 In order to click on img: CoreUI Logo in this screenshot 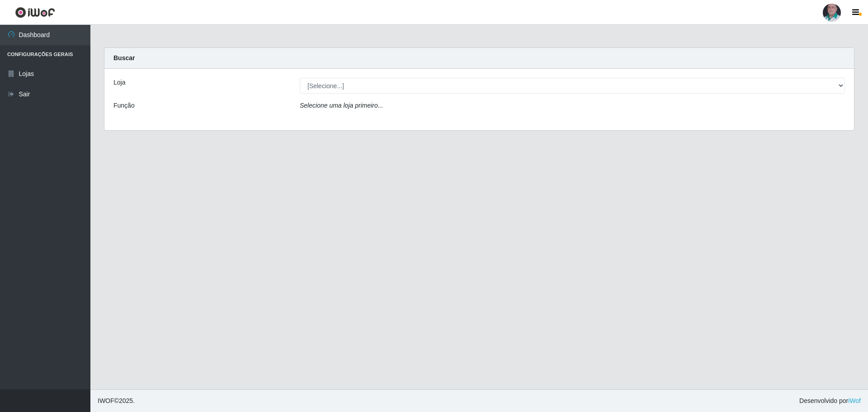, I will do `click(35, 12)`.